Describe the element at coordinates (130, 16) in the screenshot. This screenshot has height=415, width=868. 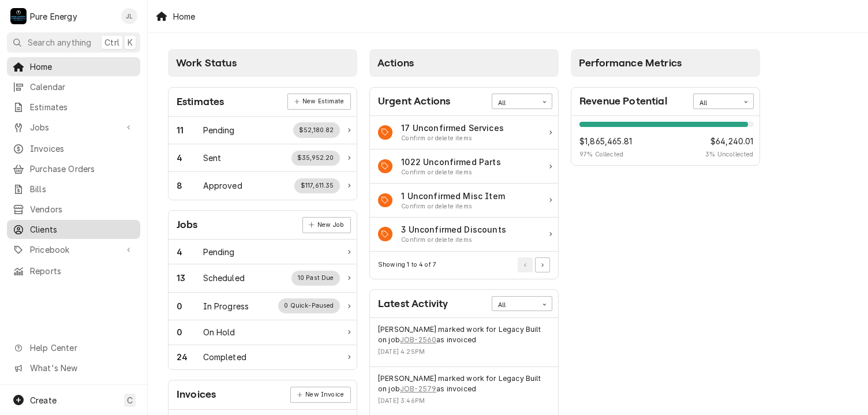
I see `div: JL` at that location.